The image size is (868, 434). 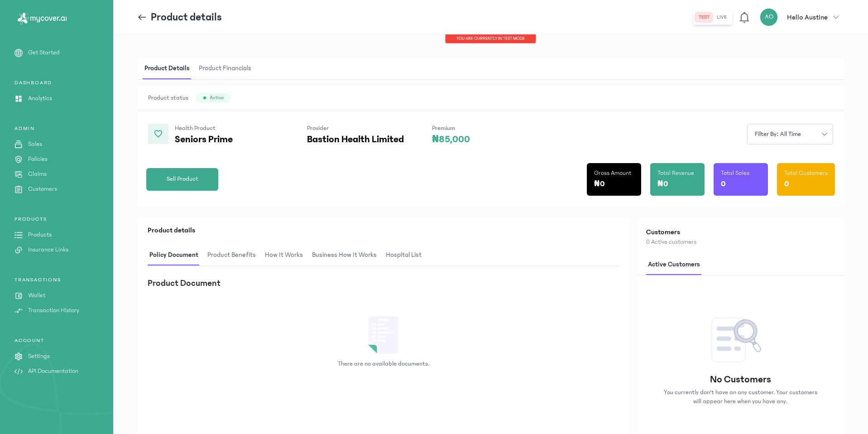 What do you see at coordinates (167, 68) in the screenshot?
I see `span: Product Details` at bounding box center [167, 68].